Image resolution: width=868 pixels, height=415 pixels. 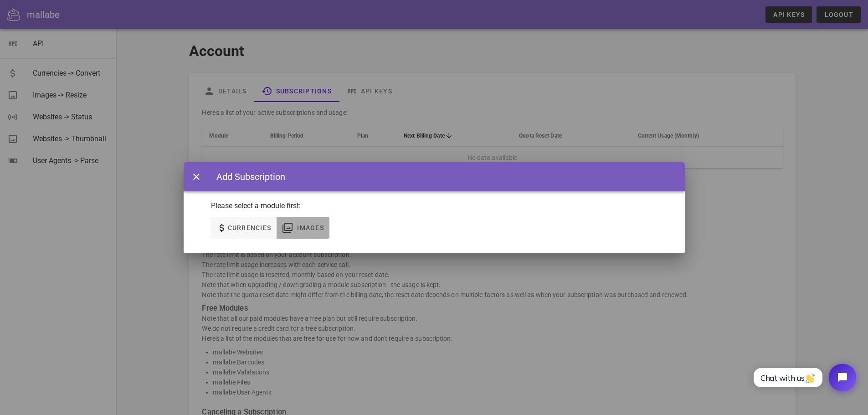 What do you see at coordinates (44, 21) in the screenshot?
I see `span: Chat with us` at bounding box center [44, 21].